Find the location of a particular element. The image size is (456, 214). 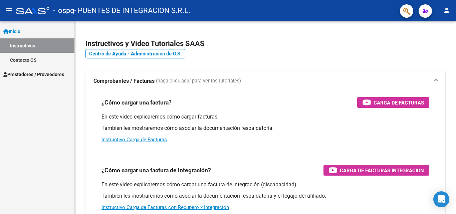

span: (haga click aquí para ver los tutoriales) is located at coordinates (198, 81).